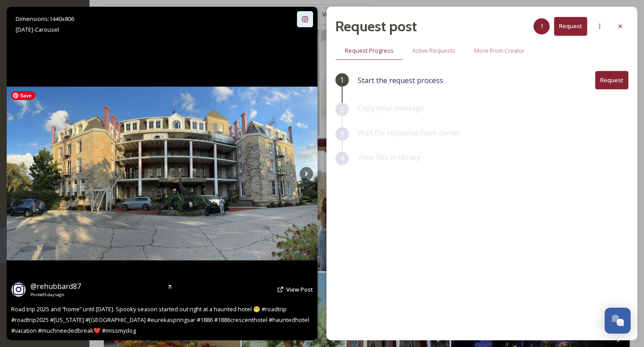 This screenshot has width=644, height=347. What do you see at coordinates (56, 286) in the screenshot?
I see `span: @ rehubbard87` at bounding box center [56, 286].